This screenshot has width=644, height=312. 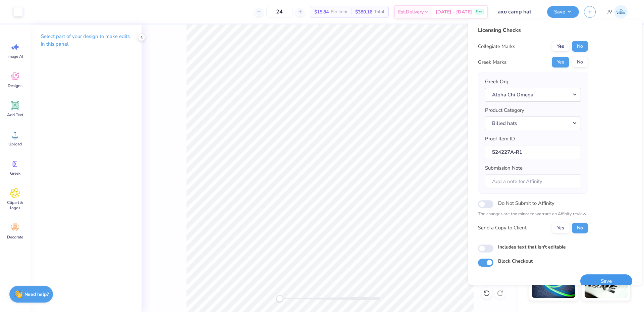 I want to click on span: Free, so click(x=479, y=12).